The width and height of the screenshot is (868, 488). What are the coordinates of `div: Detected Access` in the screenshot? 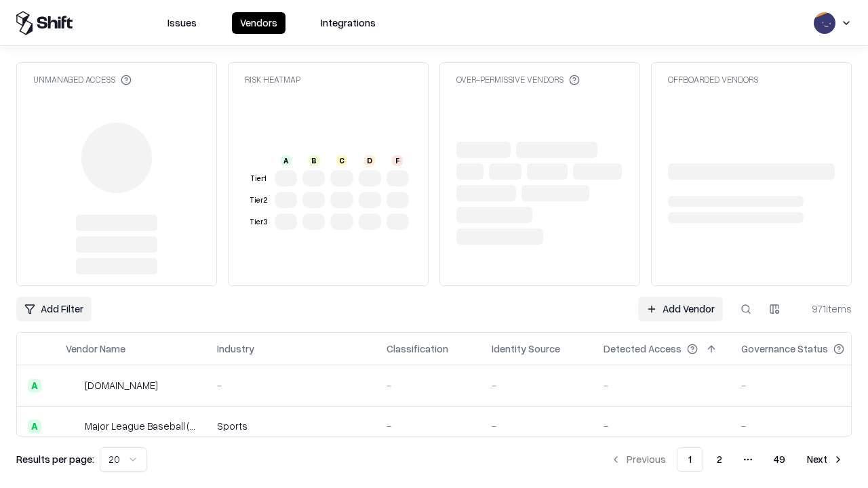 It's located at (642, 349).